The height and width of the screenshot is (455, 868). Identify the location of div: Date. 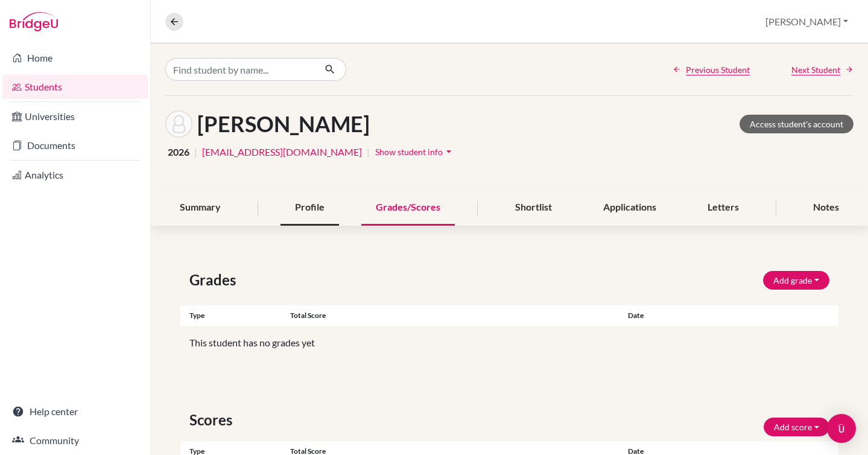
(701, 315).